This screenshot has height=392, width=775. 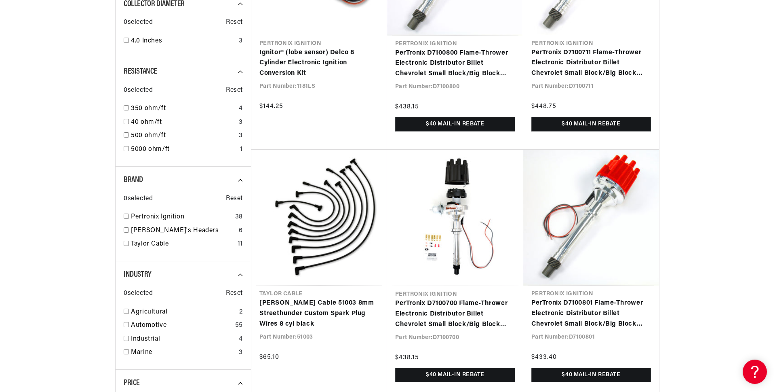 What do you see at coordinates (591, 313) in the screenshot?
I see `a: PerTronix D7100801 Flame-Thrower Electronic Distributor Billet Chevrolet Small Block/Big Block wi...` at bounding box center [591, 313].